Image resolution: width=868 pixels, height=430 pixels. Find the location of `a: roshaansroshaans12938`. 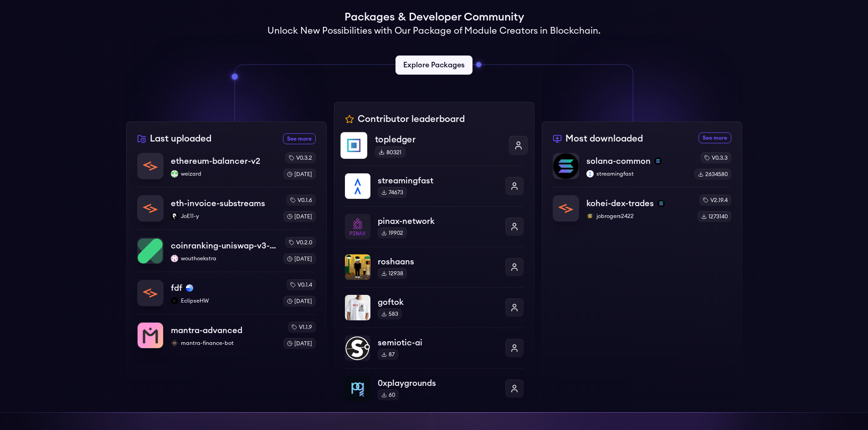

a: roshaansroshaans12938 is located at coordinates (434, 267).